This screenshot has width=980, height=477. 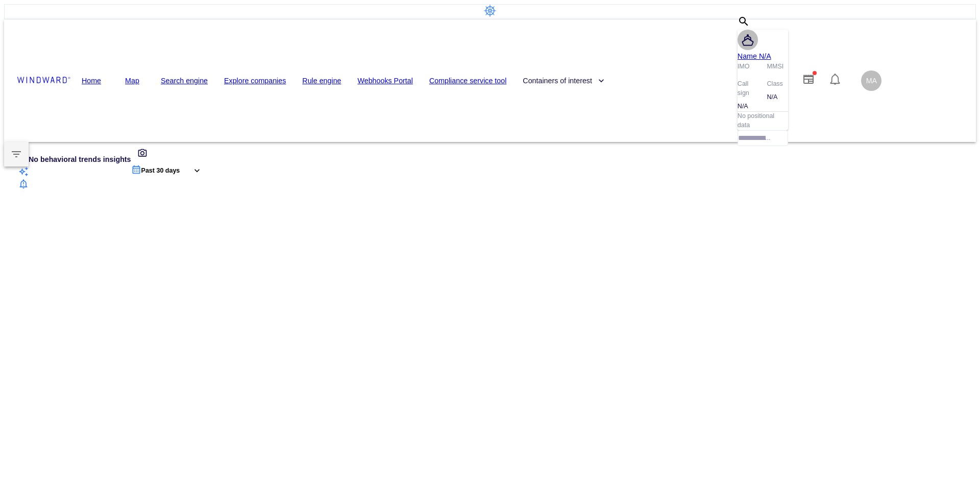 I want to click on p: Class, so click(x=775, y=85).